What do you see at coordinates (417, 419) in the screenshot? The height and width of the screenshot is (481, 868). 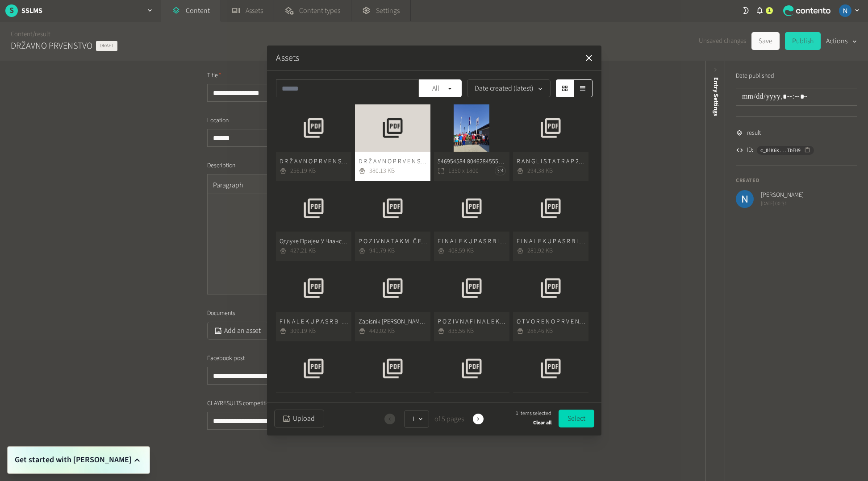 I see `button: 1` at bounding box center [417, 419].